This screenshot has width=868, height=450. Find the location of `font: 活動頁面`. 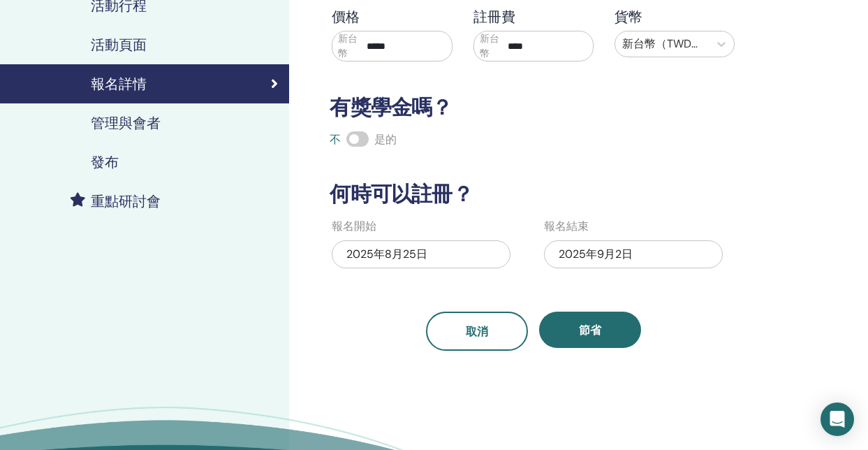

font: 活動頁面 is located at coordinates (119, 45).